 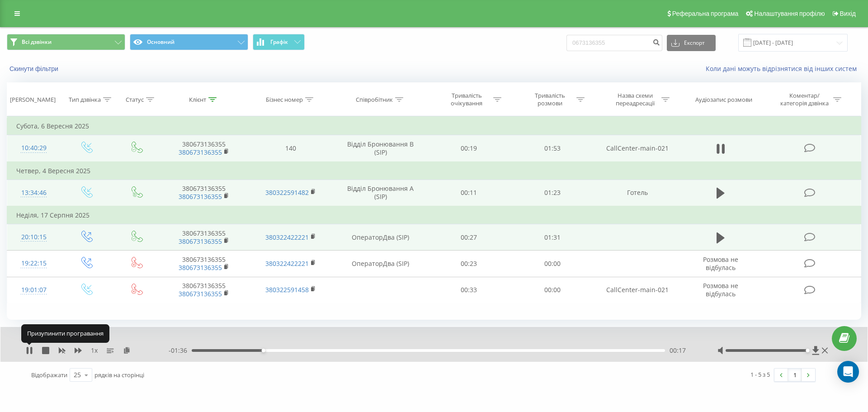 What do you see at coordinates (34, 263) in the screenshot?
I see `div: 19:22:15` at bounding box center [34, 263].